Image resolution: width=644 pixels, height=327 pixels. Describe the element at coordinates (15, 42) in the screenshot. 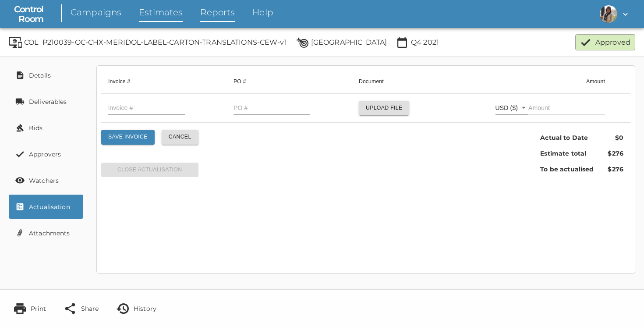

I see `svg: Web Apps & Mobile` at that location.